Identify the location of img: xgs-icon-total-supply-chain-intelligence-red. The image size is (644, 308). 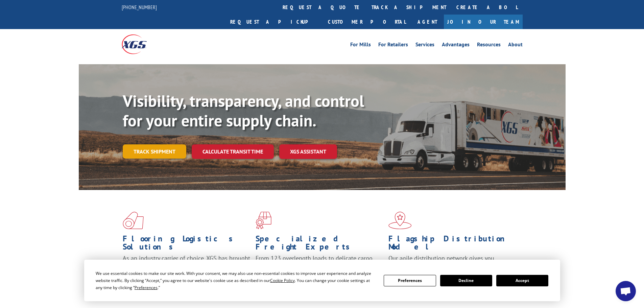
(133, 221).